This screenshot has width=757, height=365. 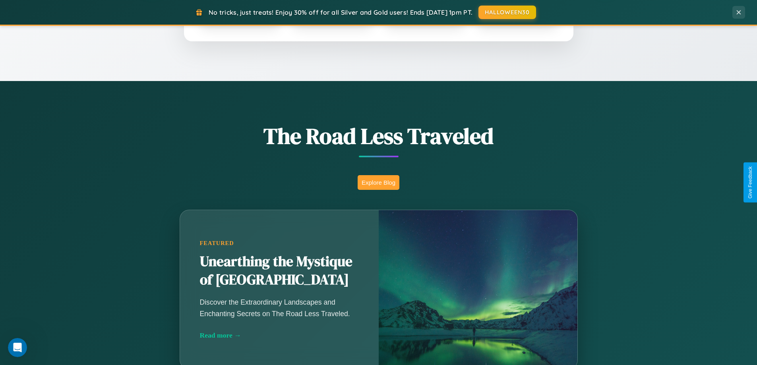 I want to click on h1: The Road Less Traveled, so click(x=379, y=136).